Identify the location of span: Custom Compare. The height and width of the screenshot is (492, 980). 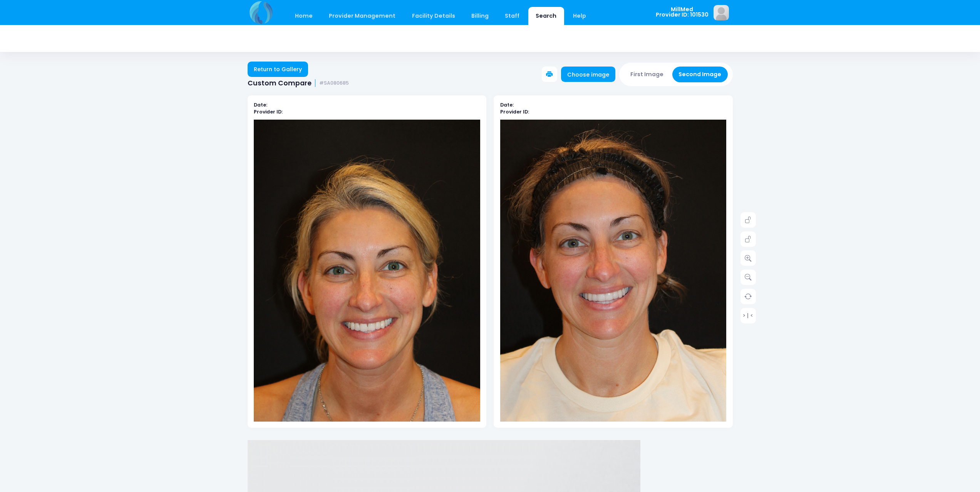
(279, 83).